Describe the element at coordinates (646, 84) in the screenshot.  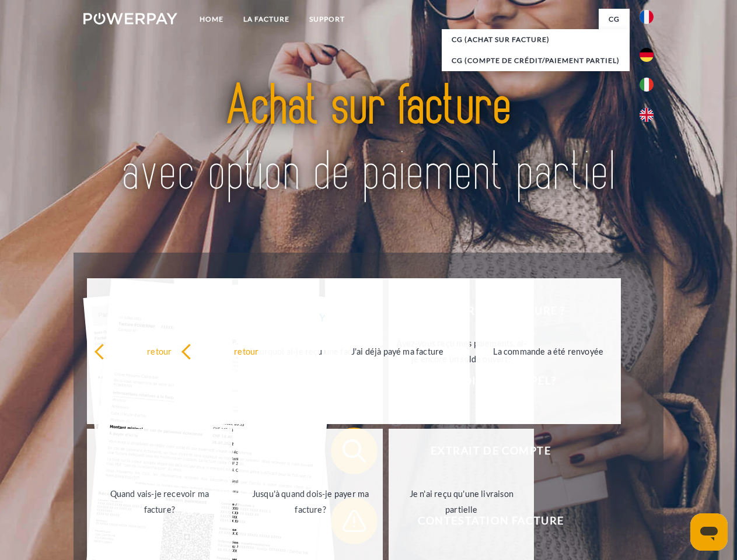
I see `img: it` at that location.